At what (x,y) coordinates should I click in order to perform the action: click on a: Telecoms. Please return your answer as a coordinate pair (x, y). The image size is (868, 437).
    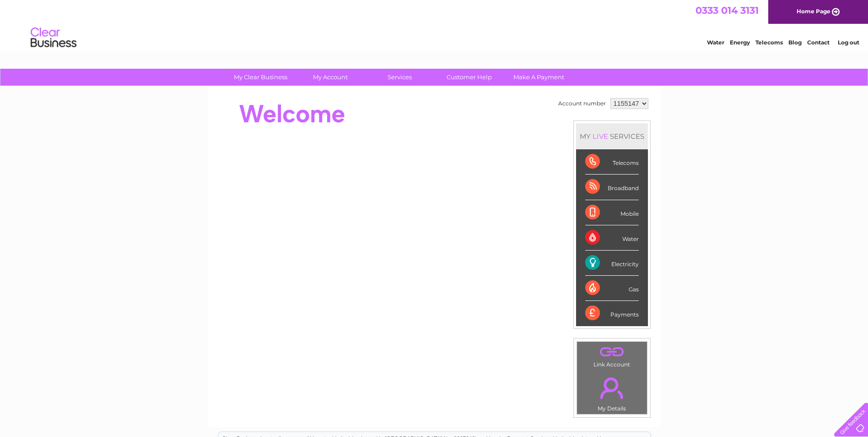
    Looking at the image, I should click on (769, 42).